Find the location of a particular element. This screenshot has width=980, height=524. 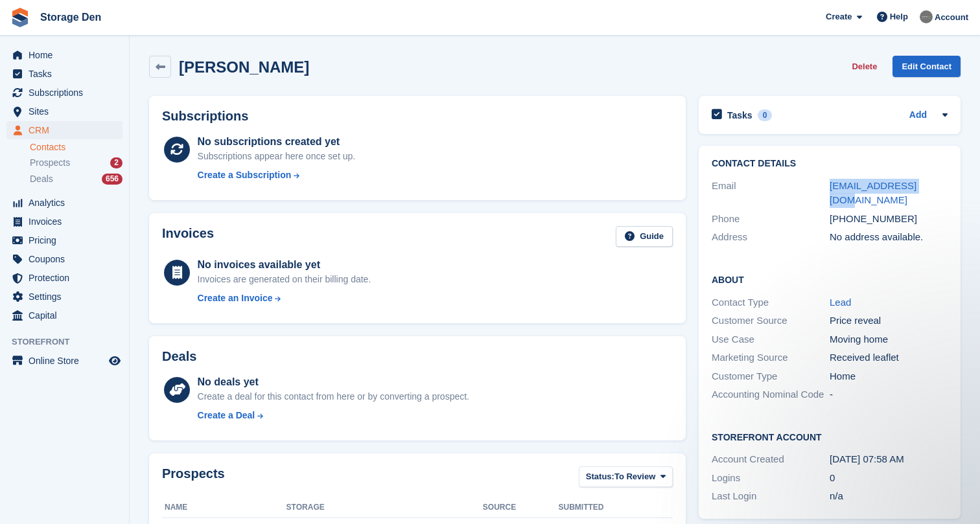

div: Create an Invoice is located at coordinates (236, 298).